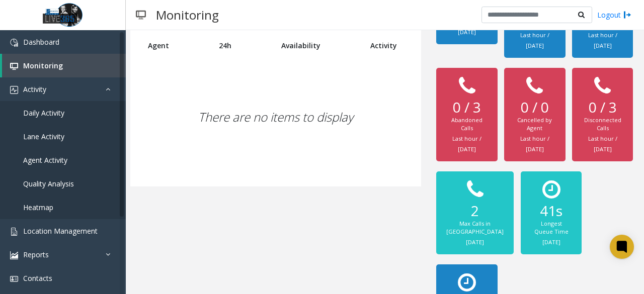 Image resolution: width=644 pixels, height=294 pixels. What do you see at coordinates (628, 15) in the screenshot?
I see `img: logout` at bounding box center [628, 15].